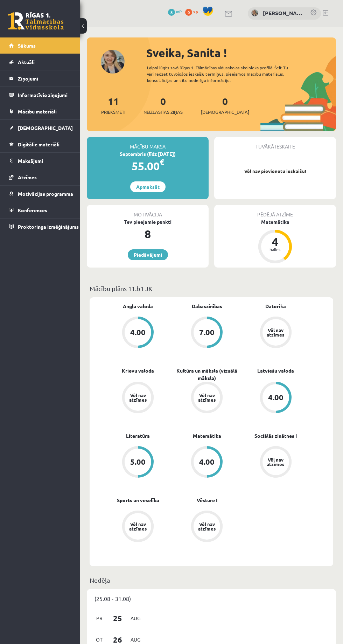 This screenshot has height=644, width=343. What do you see at coordinates (138, 435) in the screenshot?
I see `a: Literatūra` at bounding box center [138, 435].